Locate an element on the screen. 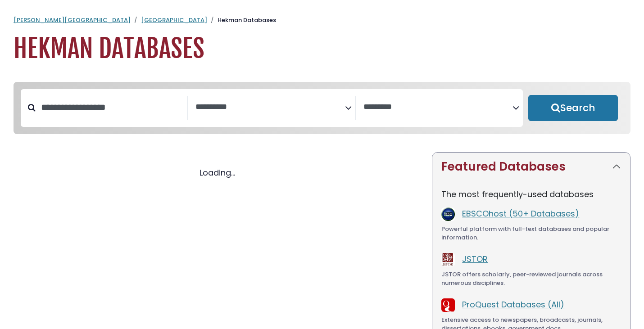 The width and height of the screenshot is (644, 329). h1: Hekman Databases is located at coordinates (322, 49).